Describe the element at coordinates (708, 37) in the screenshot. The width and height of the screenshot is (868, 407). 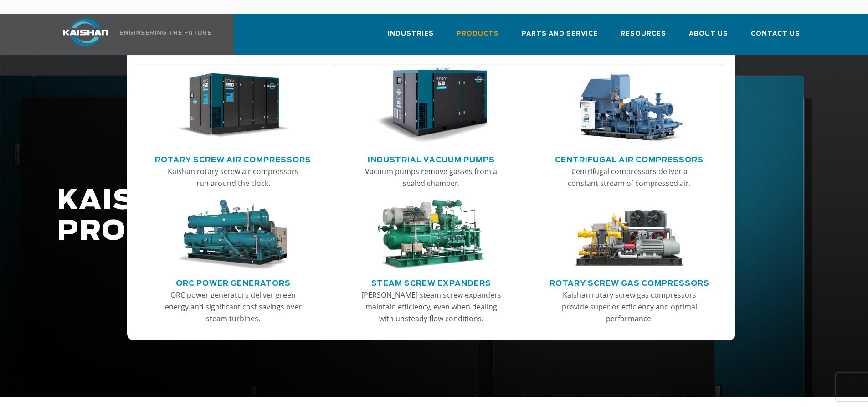
I see `a: About Us` at that location.